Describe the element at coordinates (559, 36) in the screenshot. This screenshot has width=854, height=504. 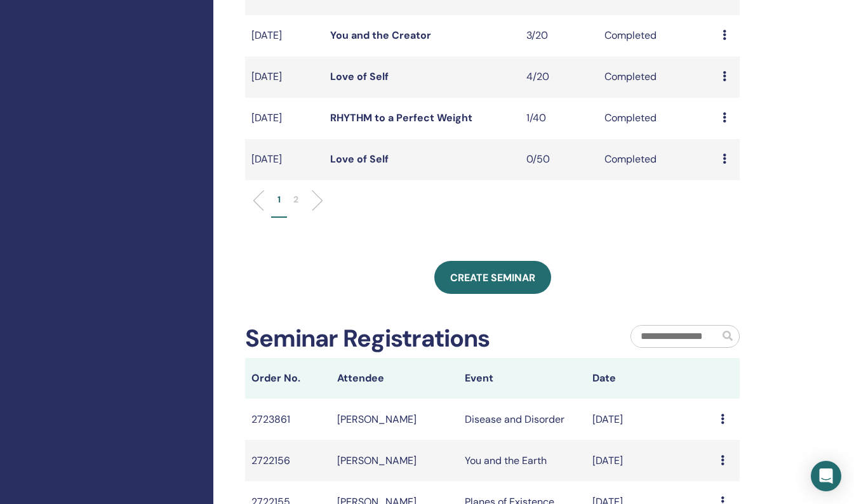
I see `td: 3/20` at that location.